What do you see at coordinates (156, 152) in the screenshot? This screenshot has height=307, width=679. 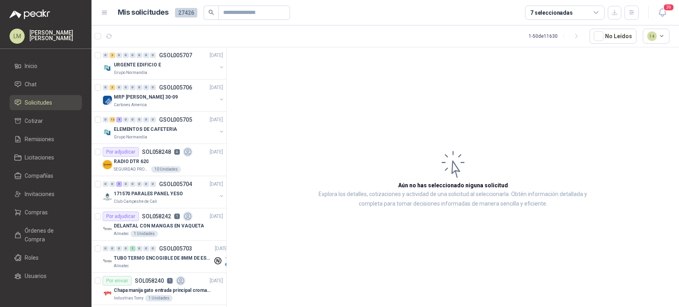 I see `p: SOL058248` at bounding box center [156, 152].